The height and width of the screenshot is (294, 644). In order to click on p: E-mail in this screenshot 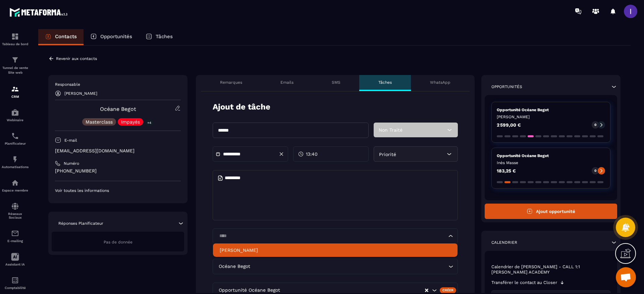, I will do `click(71, 140)`.